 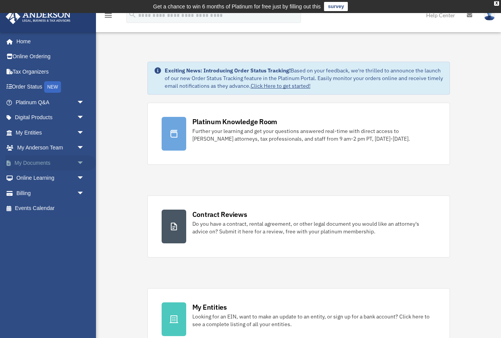 I want to click on div: Contract Reviews, so click(x=219, y=214).